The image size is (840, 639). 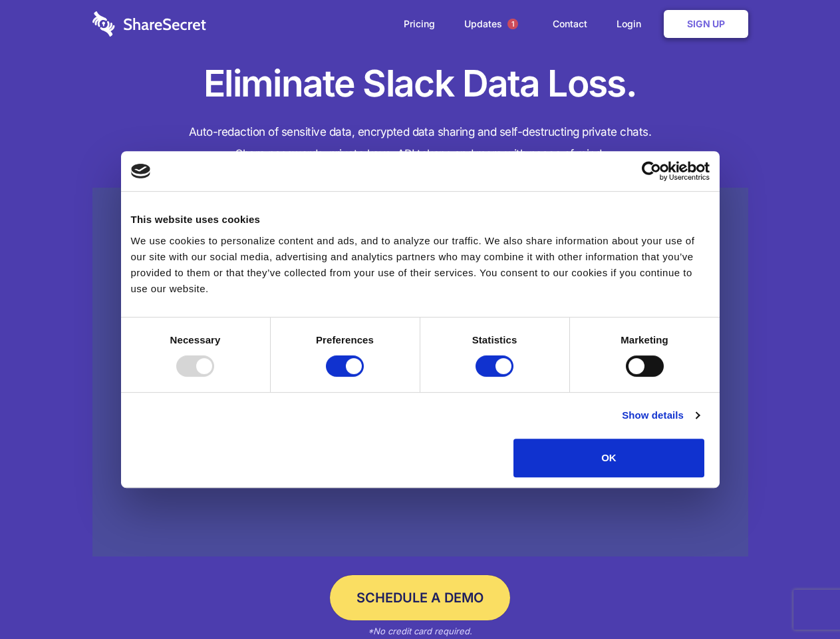 What do you see at coordinates (706, 24) in the screenshot?
I see `a: Sign Up` at bounding box center [706, 24].